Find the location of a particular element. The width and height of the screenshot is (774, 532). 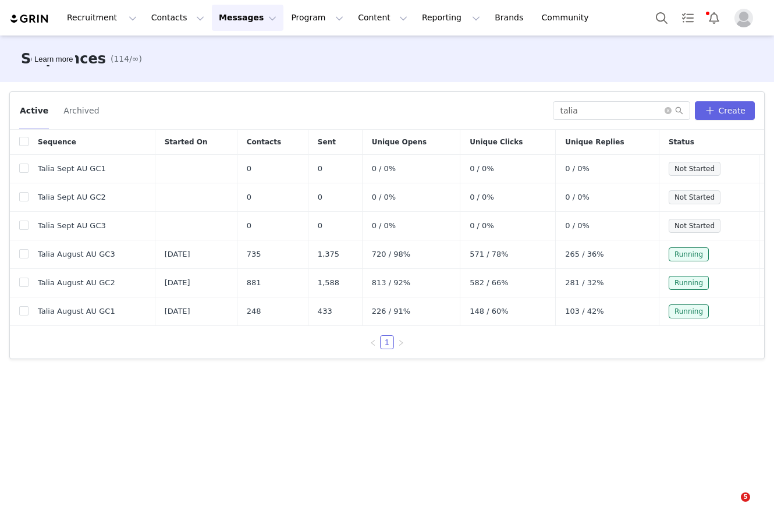

span: Unique Clicks is located at coordinates (496, 142).